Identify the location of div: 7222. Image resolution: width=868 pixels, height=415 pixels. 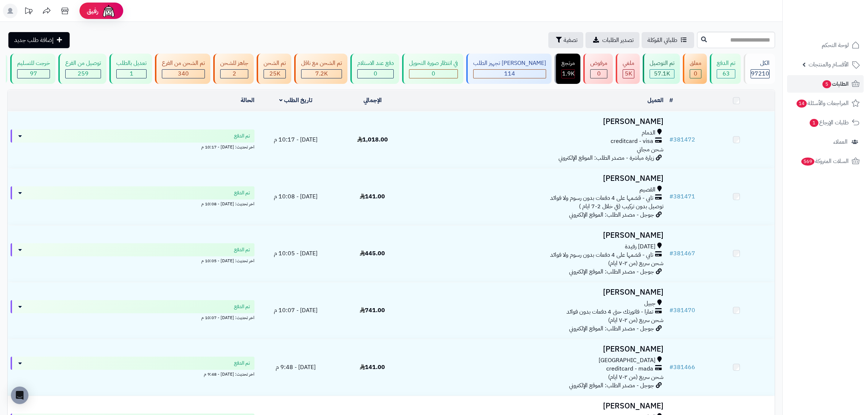
(321, 74).